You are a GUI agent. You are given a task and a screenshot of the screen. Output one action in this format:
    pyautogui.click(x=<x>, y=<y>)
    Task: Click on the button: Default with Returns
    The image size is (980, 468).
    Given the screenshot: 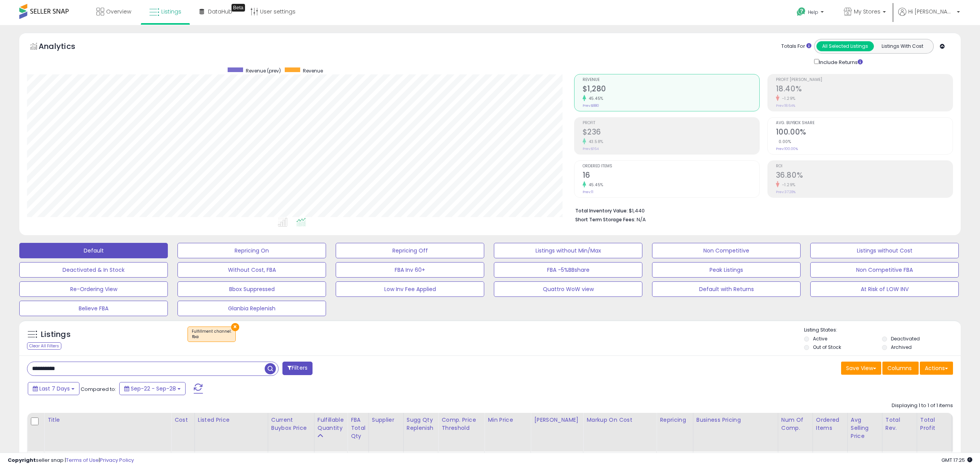 What is the action you would take?
    pyautogui.click(x=726, y=289)
    